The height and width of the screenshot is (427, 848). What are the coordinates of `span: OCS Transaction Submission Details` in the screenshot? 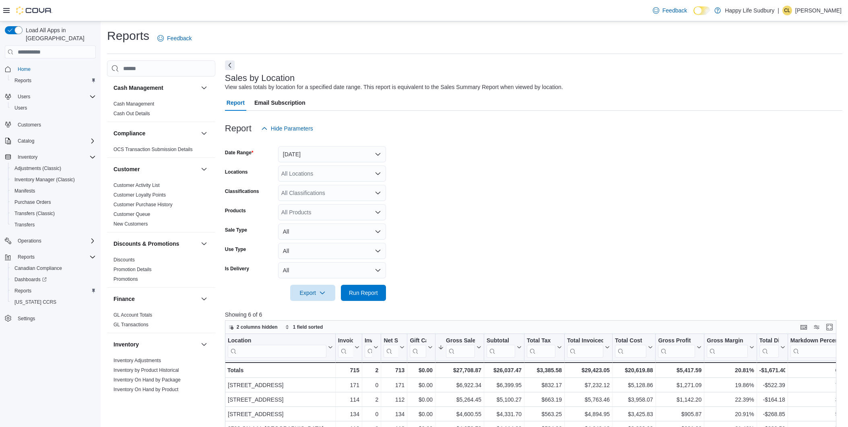 It's located at (153, 149).